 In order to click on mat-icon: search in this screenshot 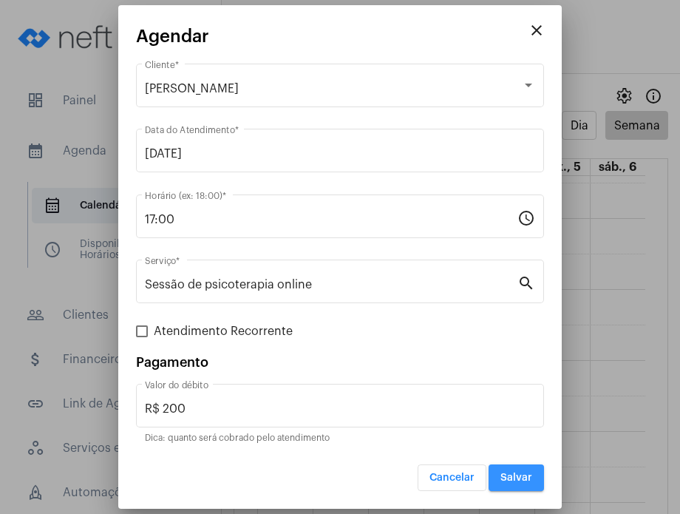, I will do `click(526, 282)`.